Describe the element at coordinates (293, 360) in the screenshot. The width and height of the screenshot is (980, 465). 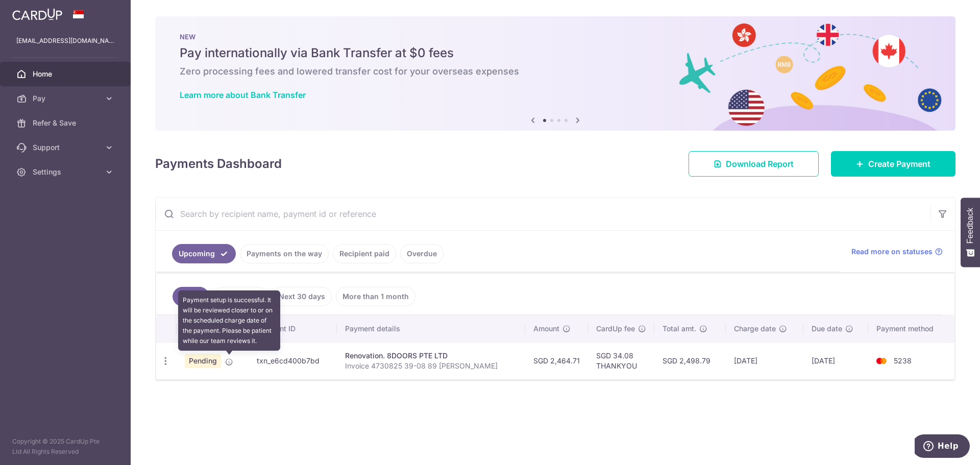
I see `td: txn_e6cd400b7bd` at that location.